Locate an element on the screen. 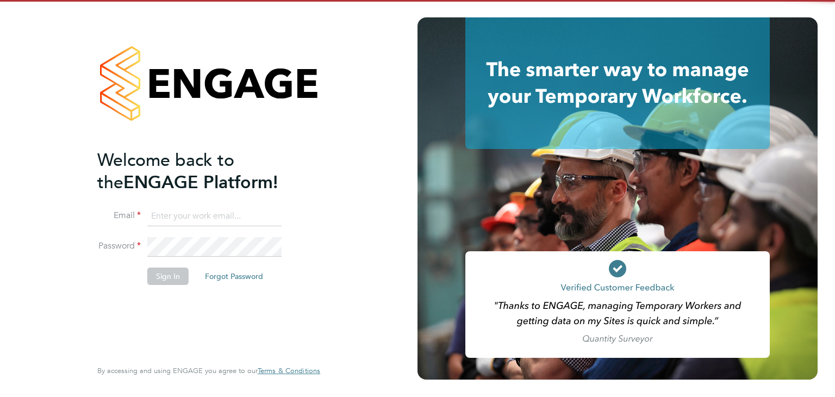  button: Forgot Password is located at coordinates (234, 276).